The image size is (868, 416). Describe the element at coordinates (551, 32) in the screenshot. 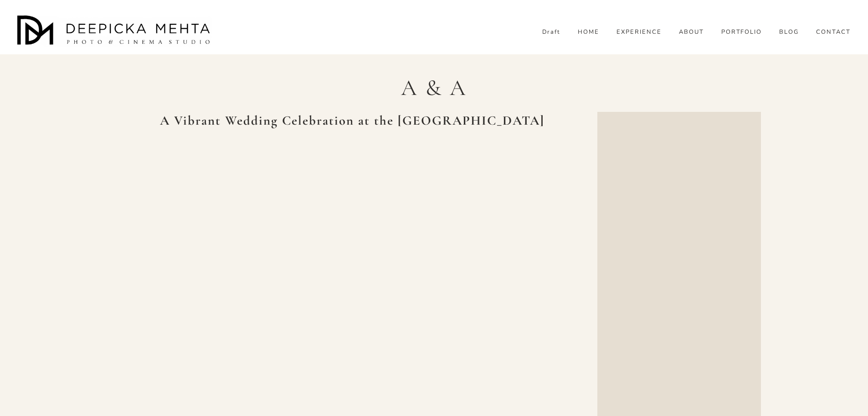

I see `a: Draft` at that location.